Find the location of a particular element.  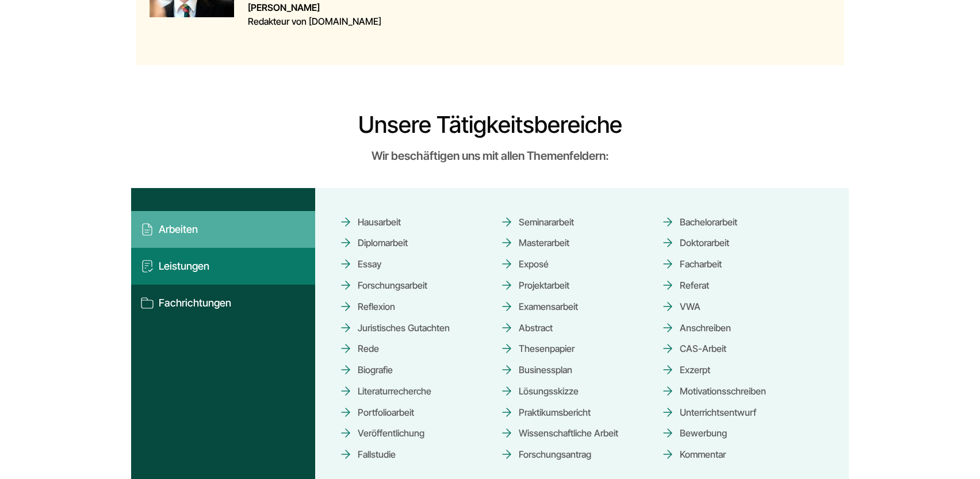

button: Arbeiten is located at coordinates (223, 229).